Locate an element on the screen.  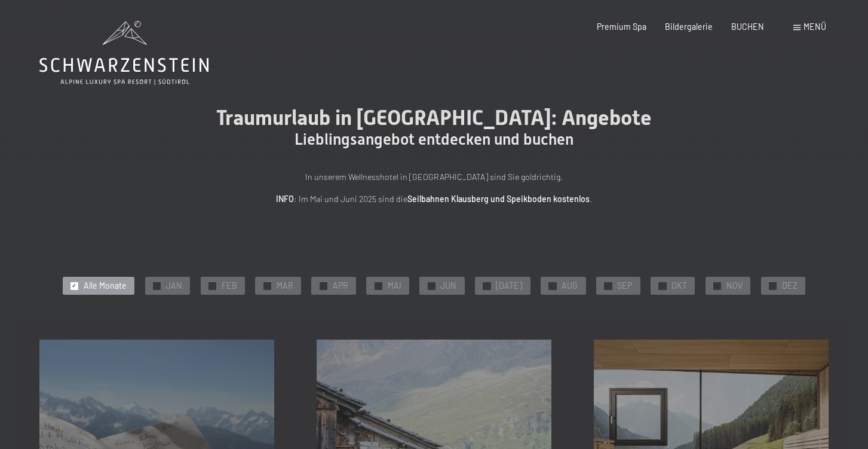
span: MAR is located at coordinates (285, 286).